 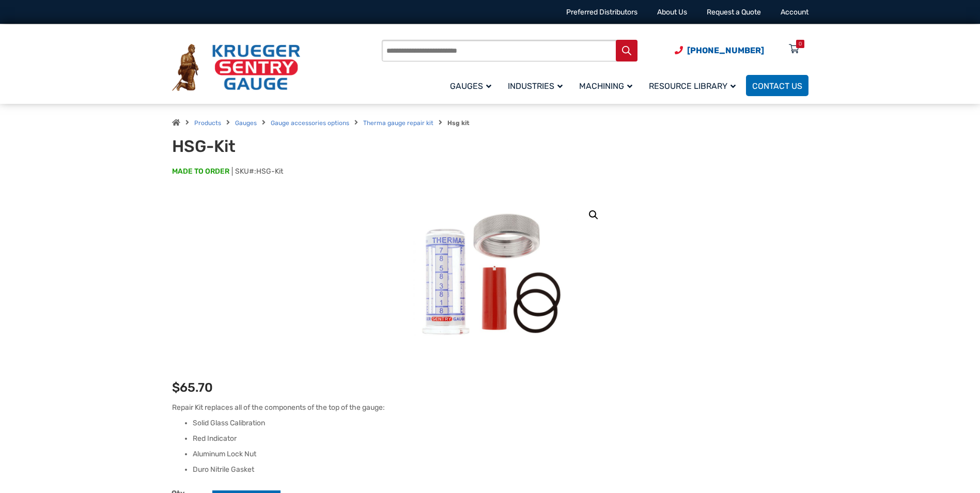 I want to click on li: Duro Nitrile Gasket, so click(x=501, y=469).